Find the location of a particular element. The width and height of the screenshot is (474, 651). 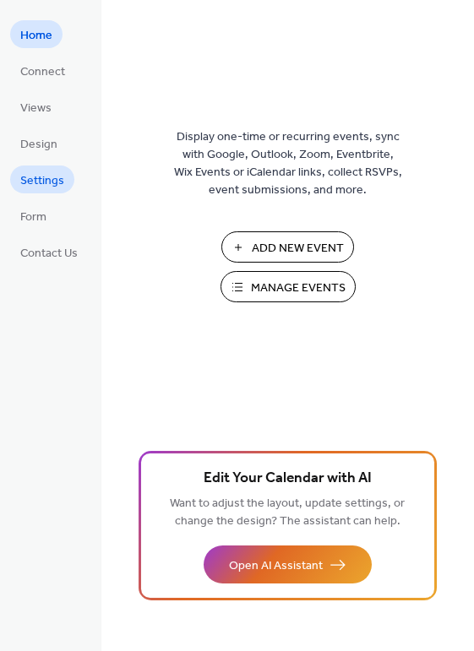

span: Form is located at coordinates (33, 217).